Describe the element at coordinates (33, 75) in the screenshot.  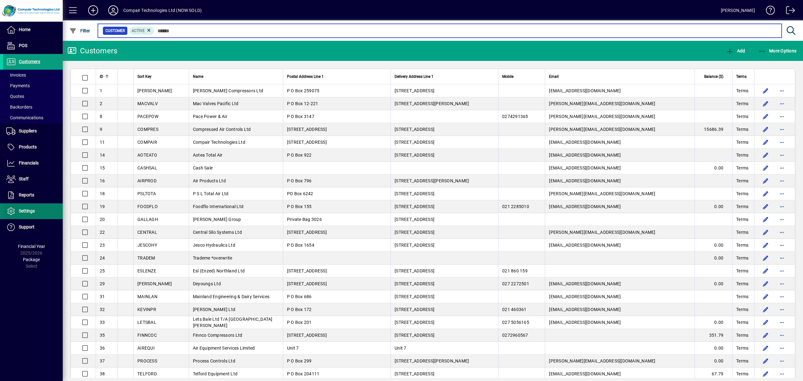
I see `a: Invoices` at that location.